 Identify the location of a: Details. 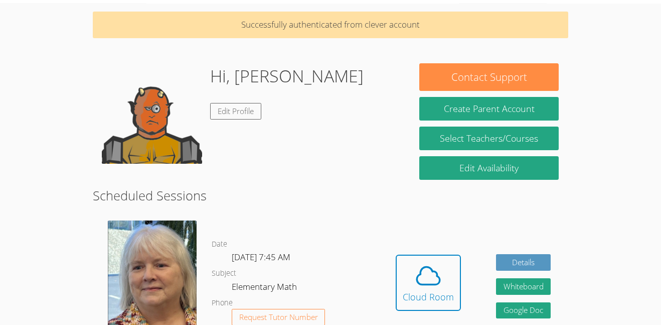
(524, 262).